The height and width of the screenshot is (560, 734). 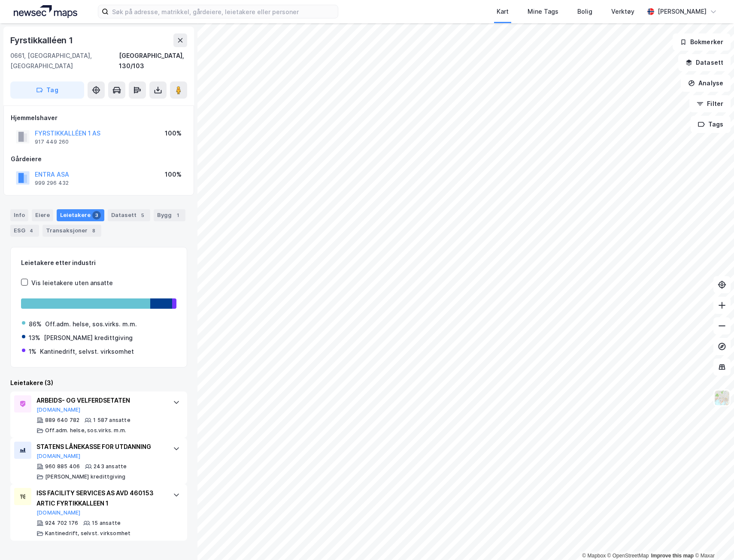 What do you see at coordinates (100, 447) in the screenshot?
I see `div: STATENS LÅNEKASSE FOR UTDANNING` at bounding box center [100, 447].